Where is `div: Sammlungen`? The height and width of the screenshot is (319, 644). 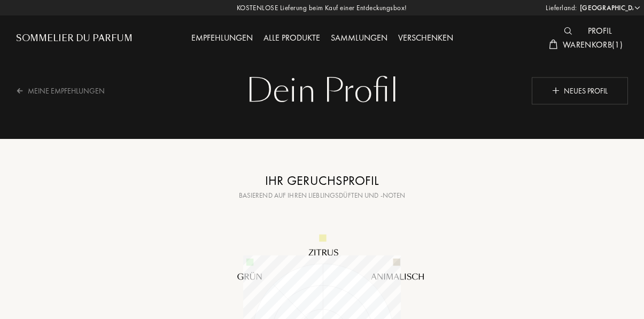
div: Sammlungen is located at coordinates (359, 38).